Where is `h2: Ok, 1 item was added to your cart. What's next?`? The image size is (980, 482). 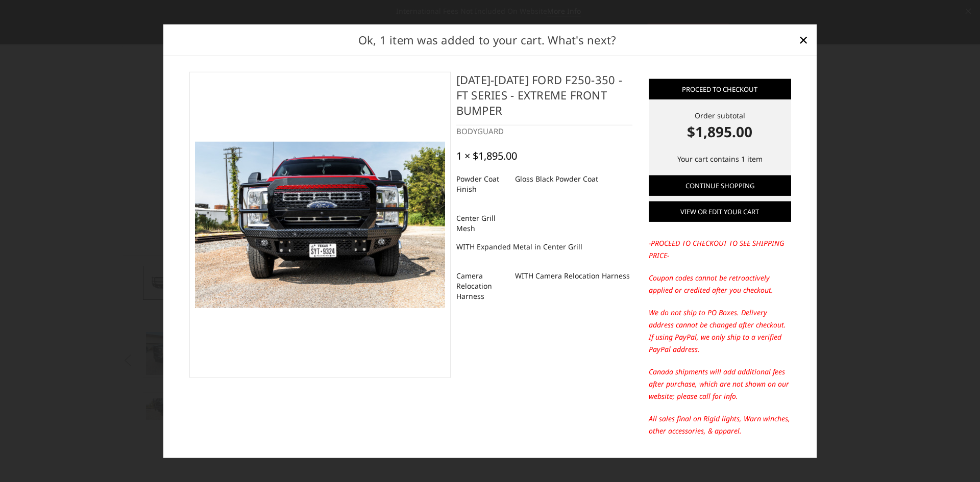
h2: Ok, 1 item was added to your cart. What's next? is located at coordinates (487, 39).